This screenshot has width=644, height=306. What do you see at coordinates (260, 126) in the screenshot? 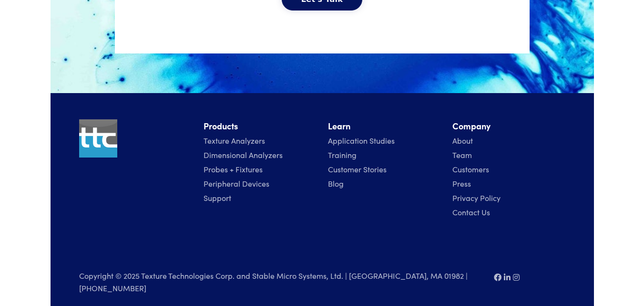
I see `li: Products` at bounding box center [260, 126].